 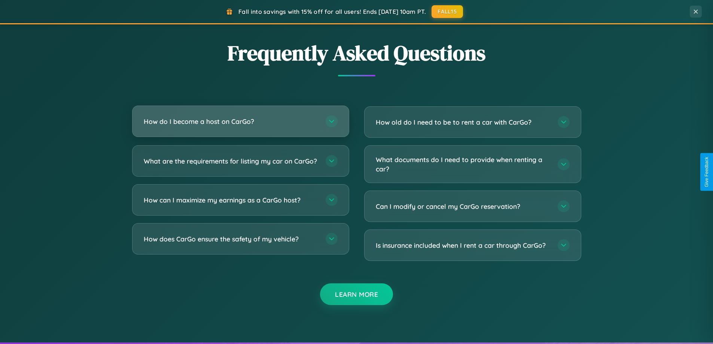 I want to click on h3: Is insurance included when I rent a car through CarGo?, so click(x=463, y=245).